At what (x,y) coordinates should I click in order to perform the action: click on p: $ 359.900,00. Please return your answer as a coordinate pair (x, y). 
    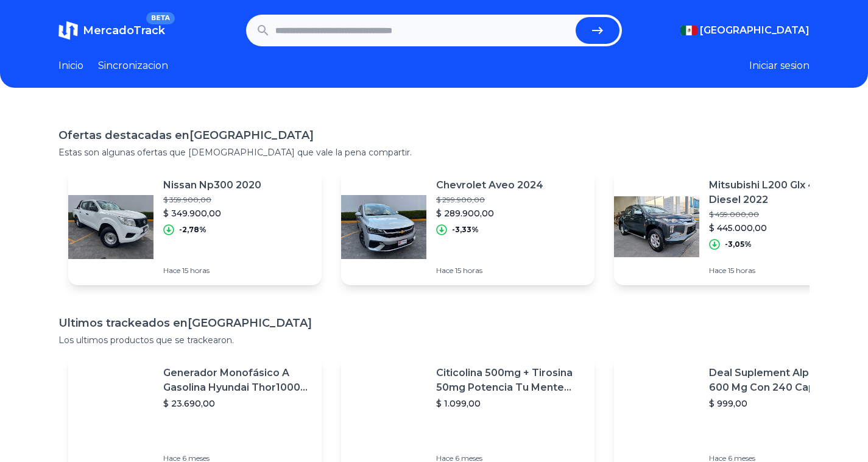
    Looking at the image, I should click on (212, 200).